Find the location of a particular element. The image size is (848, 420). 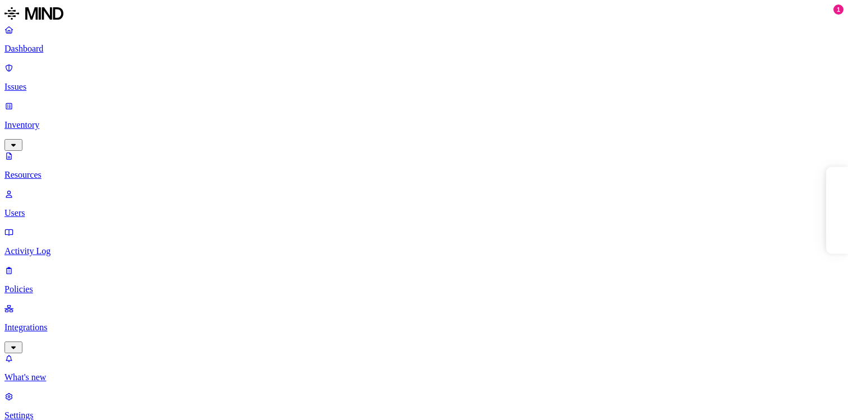

p: Resources is located at coordinates (424, 175).